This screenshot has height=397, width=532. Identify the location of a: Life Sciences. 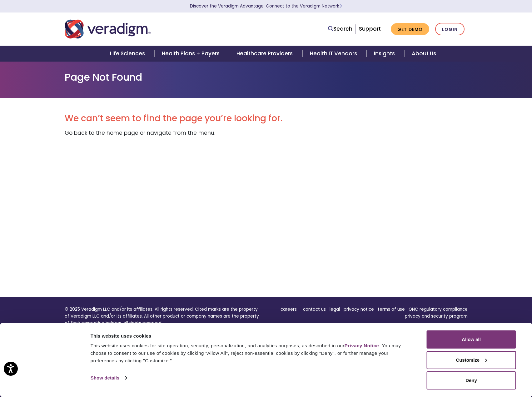
(129, 53).